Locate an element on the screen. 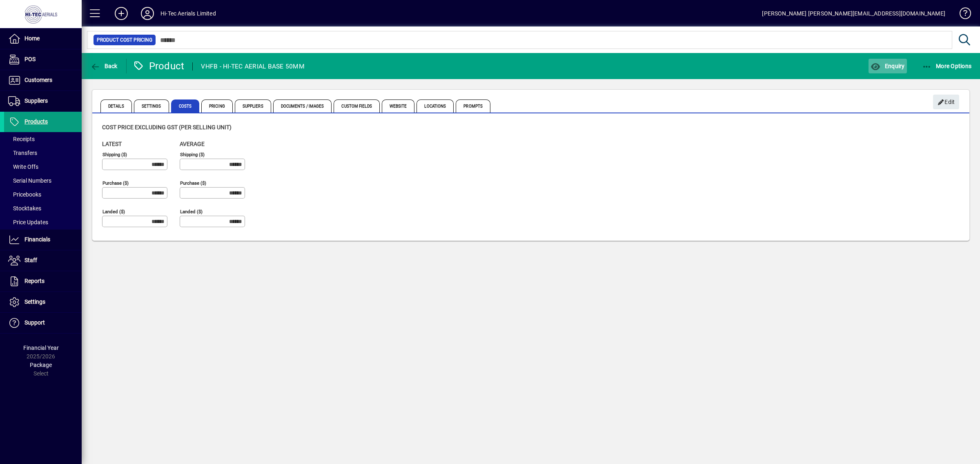  button: Profile is located at coordinates (147, 14).